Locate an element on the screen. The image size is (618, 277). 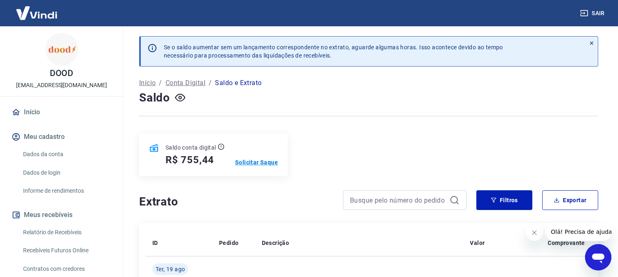
p: Comprovante is located at coordinates (566, 243).